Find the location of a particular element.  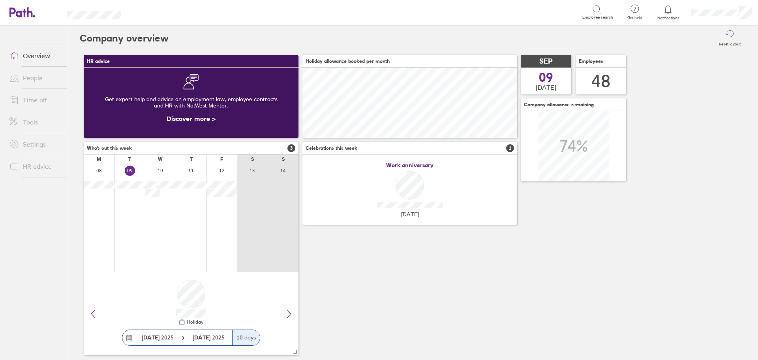

a: Discover more > is located at coordinates (191, 118).